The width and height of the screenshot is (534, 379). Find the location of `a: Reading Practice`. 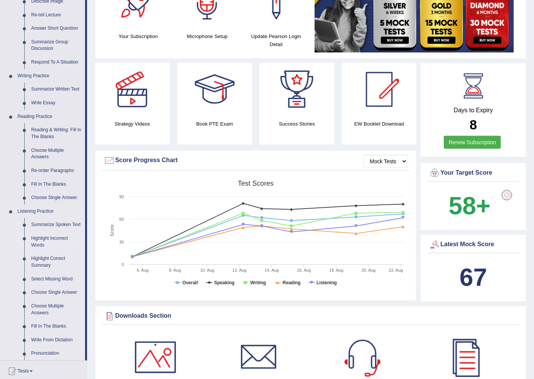

a: Reading Practice is located at coordinates (49, 117).